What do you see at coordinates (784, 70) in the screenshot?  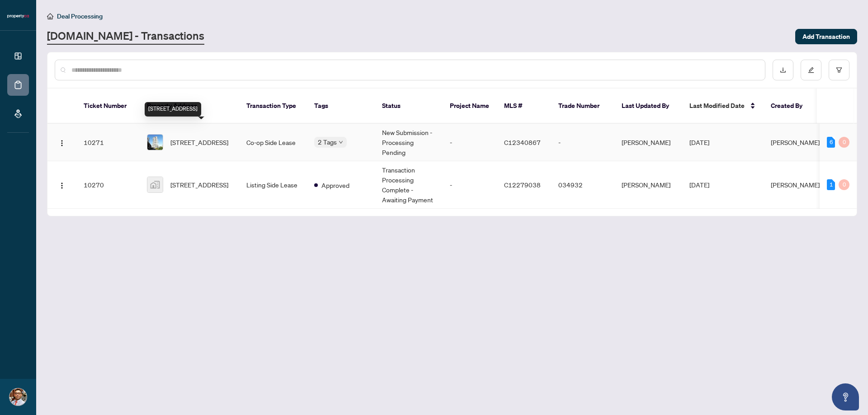 I see `span: download` at bounding box center [784, 70].